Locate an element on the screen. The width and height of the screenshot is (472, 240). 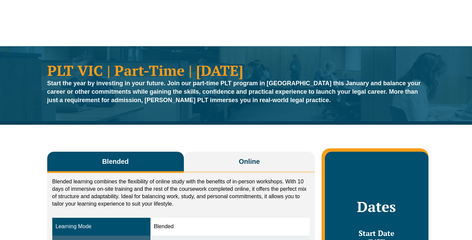
h2: Dates is located at coordinates (376, 207).